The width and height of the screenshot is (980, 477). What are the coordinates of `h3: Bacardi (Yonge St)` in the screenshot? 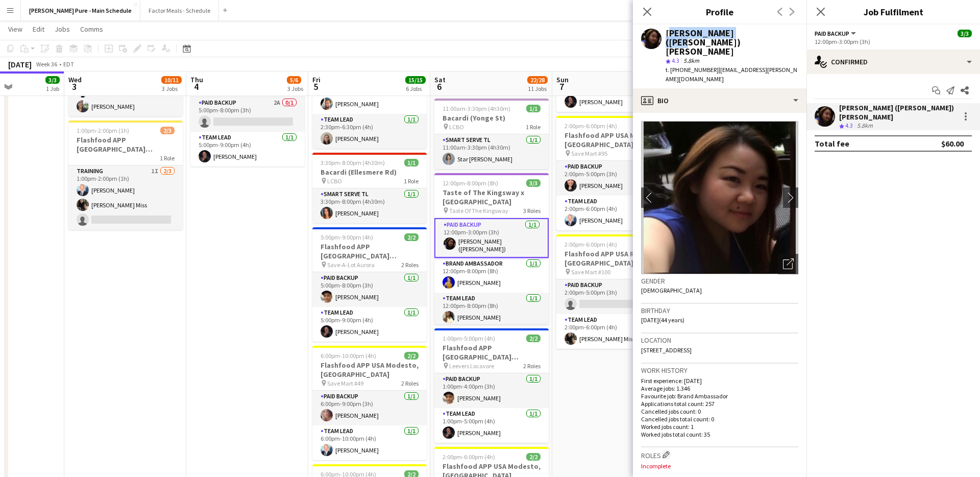 It's located at (492, 118).